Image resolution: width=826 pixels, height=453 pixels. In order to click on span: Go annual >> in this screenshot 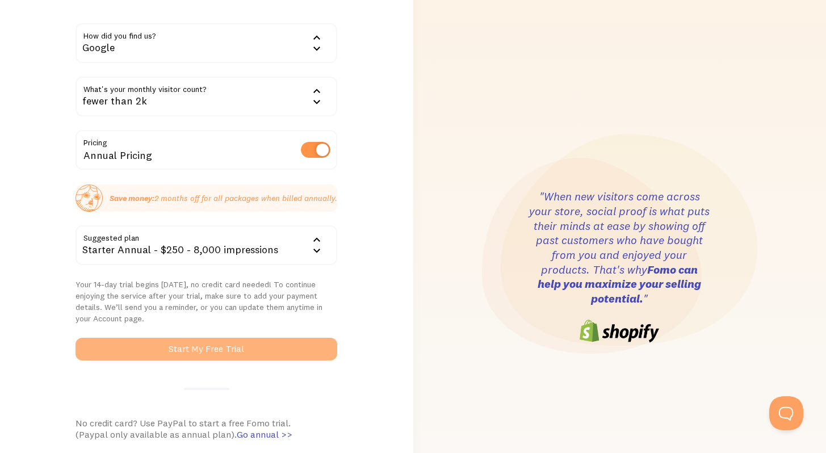, I will do `click(265, 434)`.